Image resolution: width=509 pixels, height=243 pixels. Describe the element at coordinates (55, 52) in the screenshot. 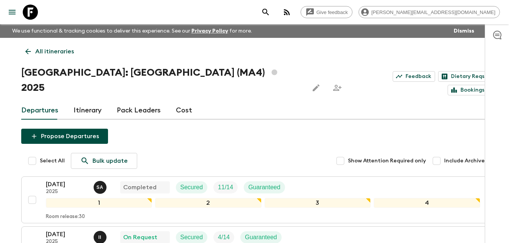

I see `p: All itineraries` at that location.